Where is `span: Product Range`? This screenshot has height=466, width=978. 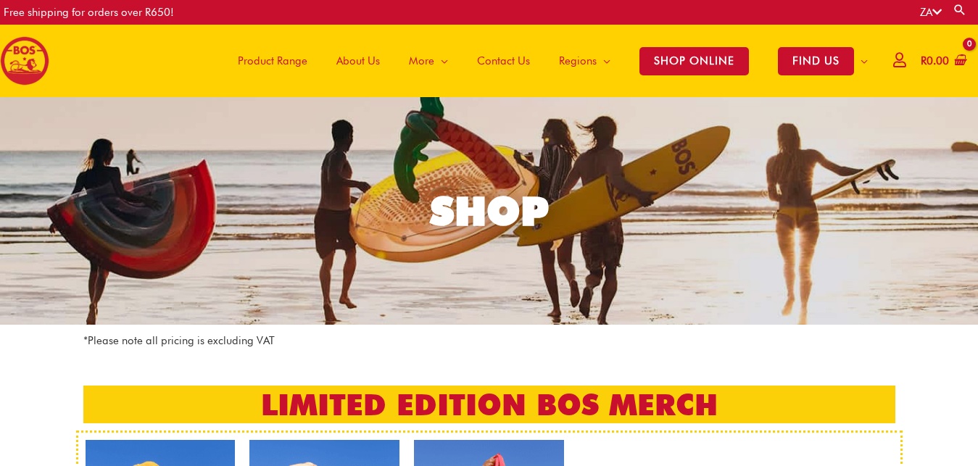
span: Product Range is located at coordinates (273, 61).